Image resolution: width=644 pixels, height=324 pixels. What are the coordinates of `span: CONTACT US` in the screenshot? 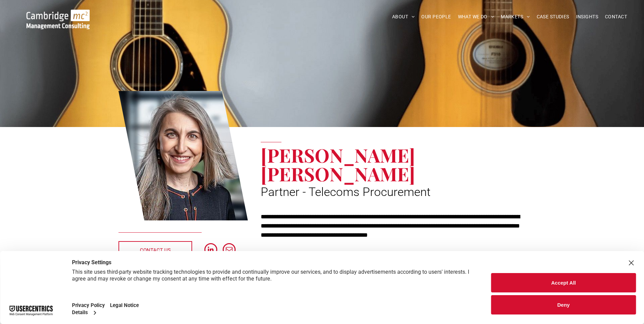 It's located at (155, 250).